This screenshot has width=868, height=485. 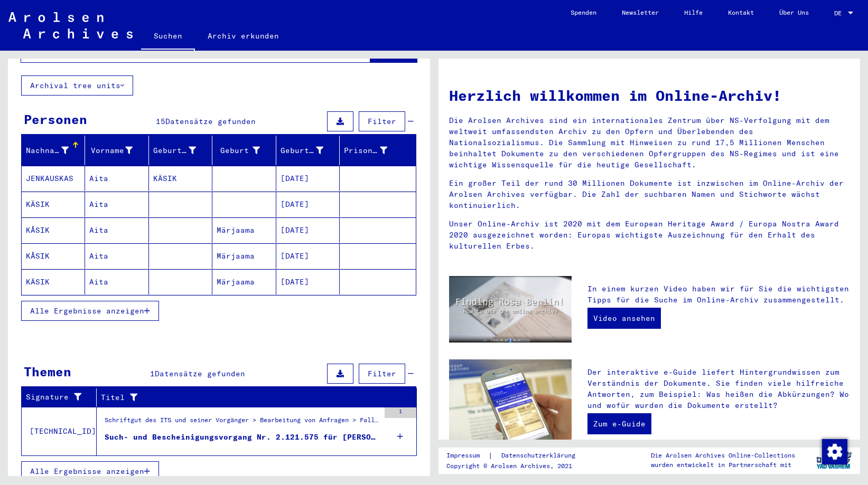 What do you see at coordinates (53, 178) in the screenshot?
I see `mat-cell: JENKAUSKAS` at bounding box center [53, 178].